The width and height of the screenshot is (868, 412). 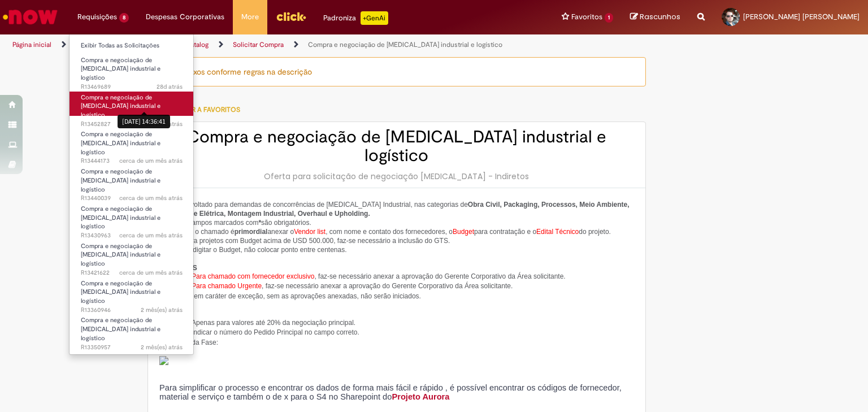 What do you see at coordinates (290, 297) in the screenshot?
I see `span: Chamados em caráter de exceção, sem as aprovações anexadas, não serão iniciados.` at bounding box center [290, 297].